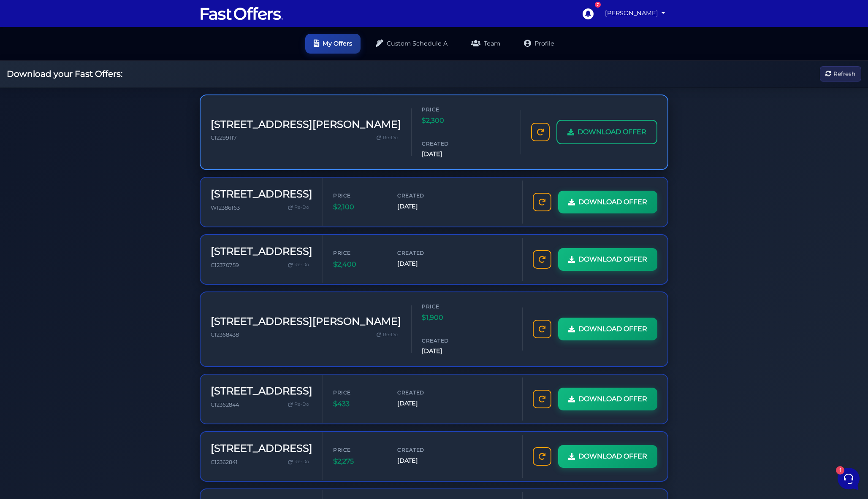 The width and height of the screenshot is (868, 499). Describe the element at coordinates (90, 95) in the screenshot. I see `span: Start a Conversation` at that location.